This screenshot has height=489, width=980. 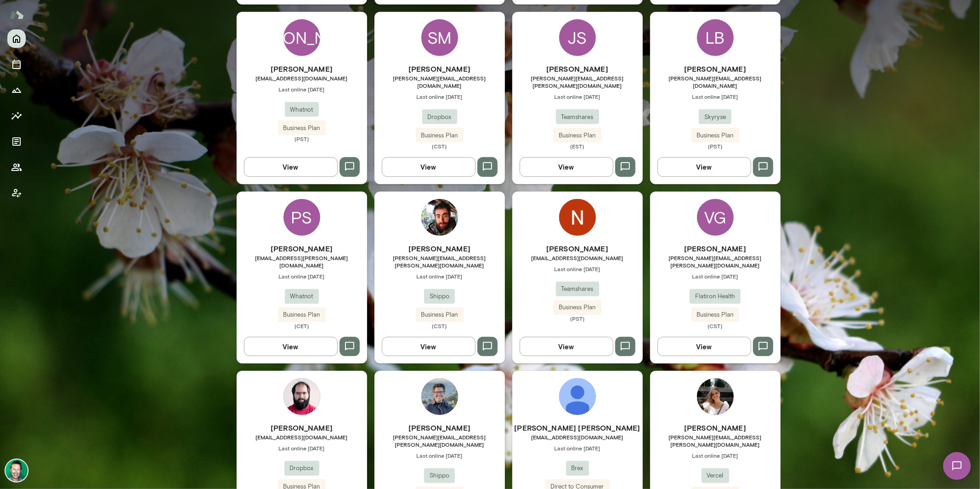 I want to click on button: Growth Plan, so click(x=17, y=90).